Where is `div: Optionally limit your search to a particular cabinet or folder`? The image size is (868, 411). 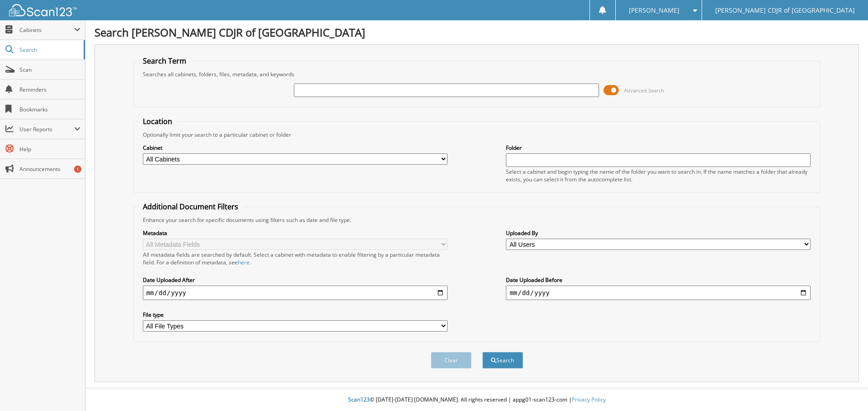
div: Optionally limit your search to a particular cabinet or folder is located at coordinates (477, 135).